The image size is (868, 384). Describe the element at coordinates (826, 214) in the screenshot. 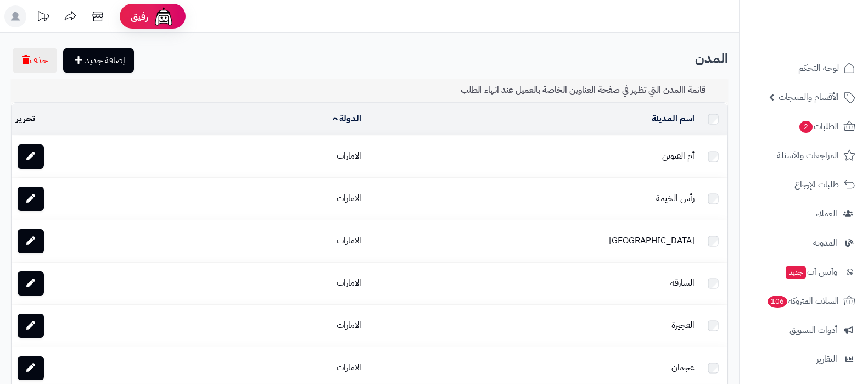

I see `span: العملاء` at that location.